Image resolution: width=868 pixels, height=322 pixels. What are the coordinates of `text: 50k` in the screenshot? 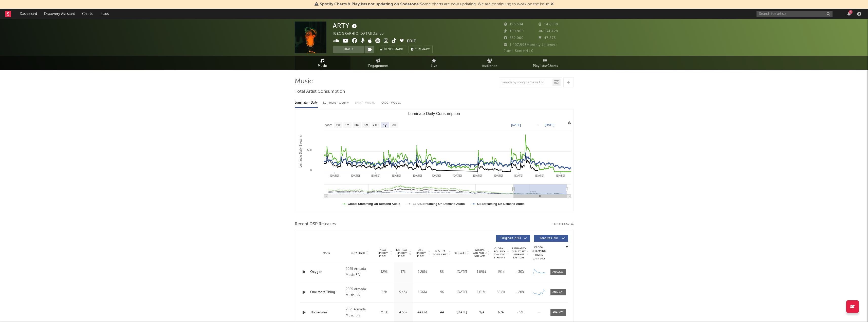 It's located at (310, 150).